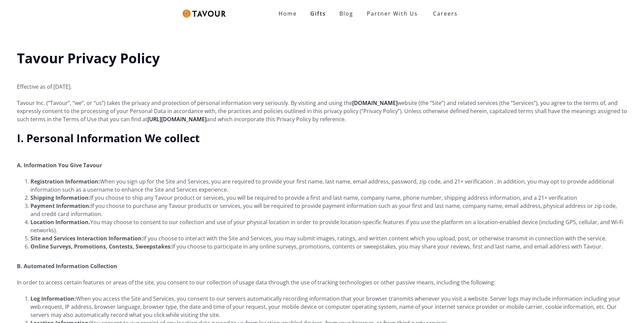  I want to click on strong: Registration Information:, so click(65, 182).